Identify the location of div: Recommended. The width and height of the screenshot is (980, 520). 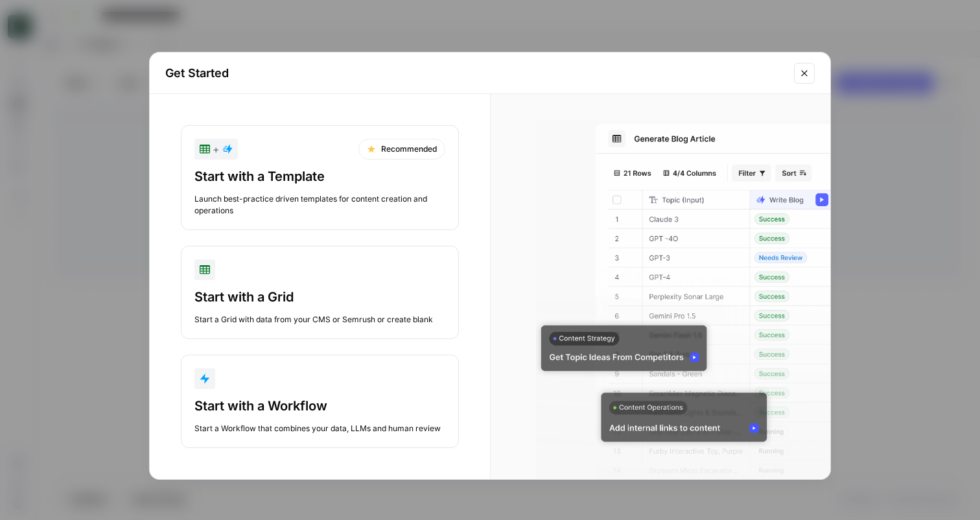
(402, 149).